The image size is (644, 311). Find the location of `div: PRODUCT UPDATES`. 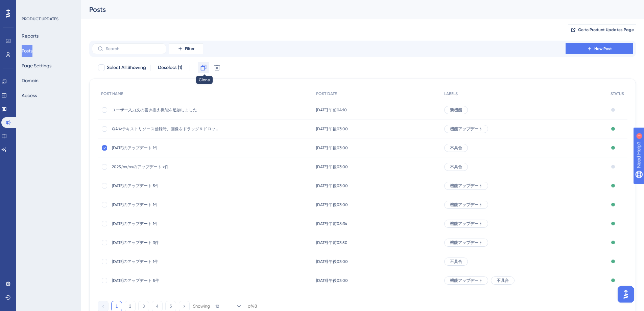

div: PRODUCT UPDATES is located at coordinates (40, 19).